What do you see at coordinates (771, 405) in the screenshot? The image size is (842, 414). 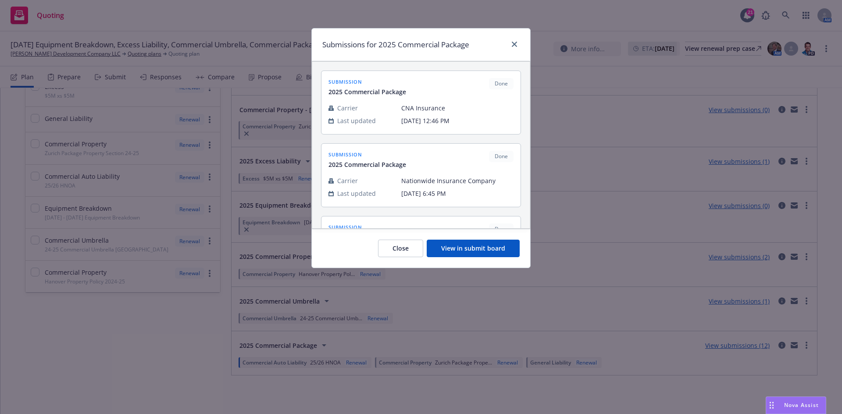 I see `div: Drag to move` at bounding box center [771, 405].